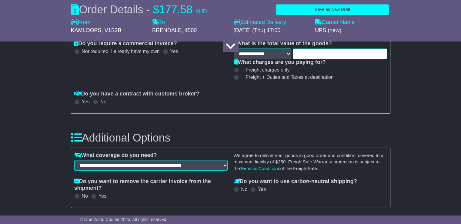  I want to click on span: BRENDALE, so click(167, 30).